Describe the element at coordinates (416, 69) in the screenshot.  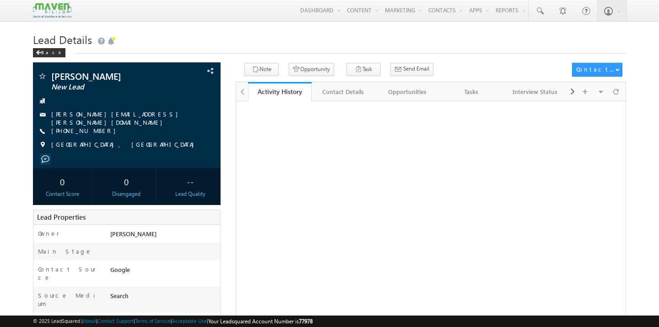
I see `span: Send Email` at that location.